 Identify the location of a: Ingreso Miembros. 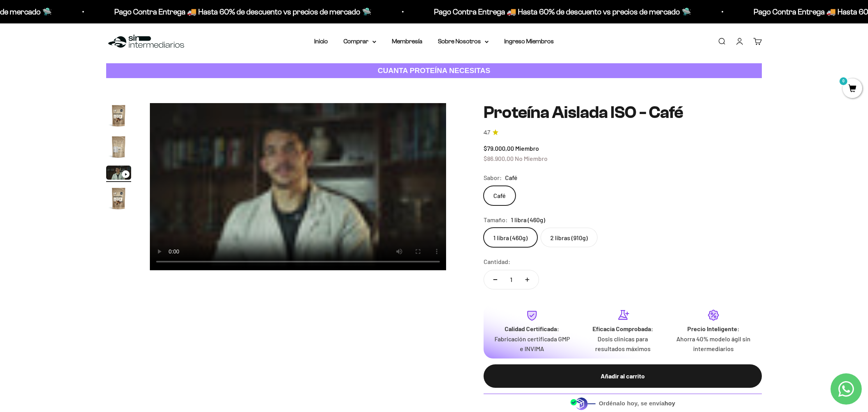
(529, 41).